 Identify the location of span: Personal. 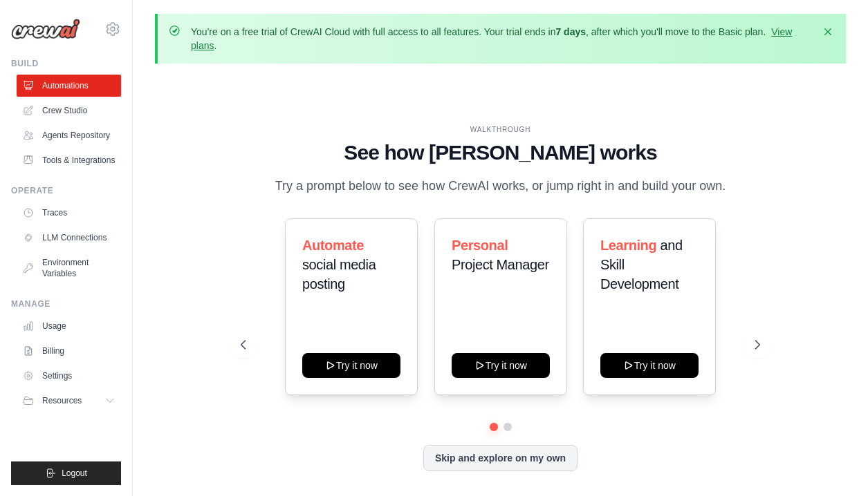
(479, 245).